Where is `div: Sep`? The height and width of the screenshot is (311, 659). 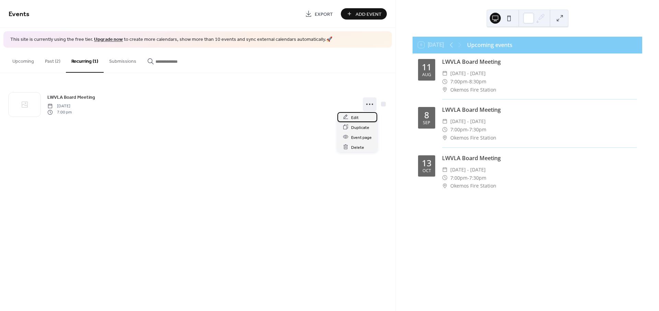 div: Sep is located at coordinates (427, 123).